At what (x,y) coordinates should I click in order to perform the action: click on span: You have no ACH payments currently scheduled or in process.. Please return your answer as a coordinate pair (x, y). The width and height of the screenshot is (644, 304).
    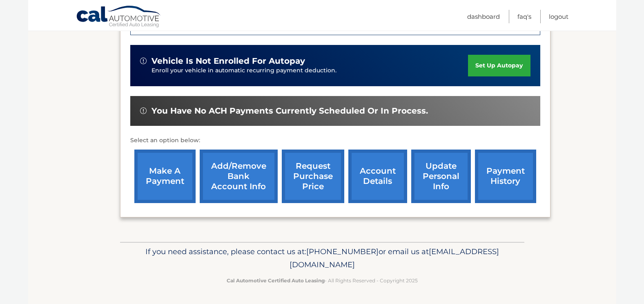
    Looking at the image, I should click on (289, 111).